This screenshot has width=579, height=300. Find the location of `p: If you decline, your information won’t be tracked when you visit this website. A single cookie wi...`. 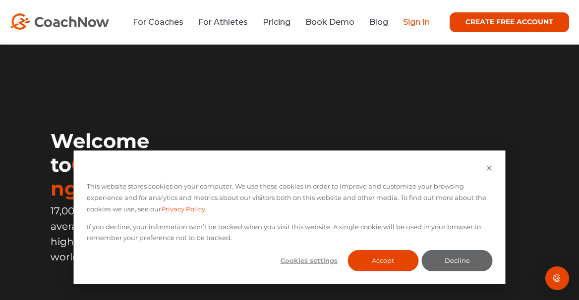

p: If you decline, your information won’t be tracked when you visit this website. A single cookie wi... is located at coordinates (289, 233).